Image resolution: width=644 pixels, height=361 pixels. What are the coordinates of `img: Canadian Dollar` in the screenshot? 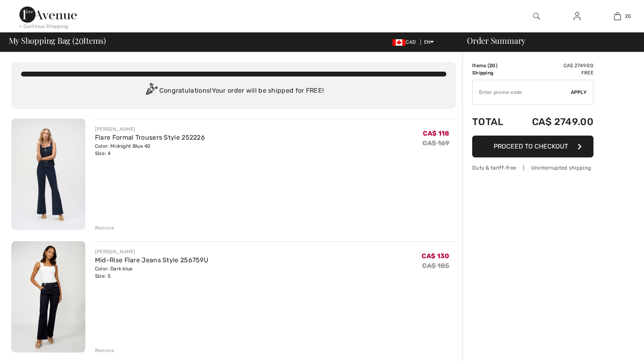 It's located at (399, 42).